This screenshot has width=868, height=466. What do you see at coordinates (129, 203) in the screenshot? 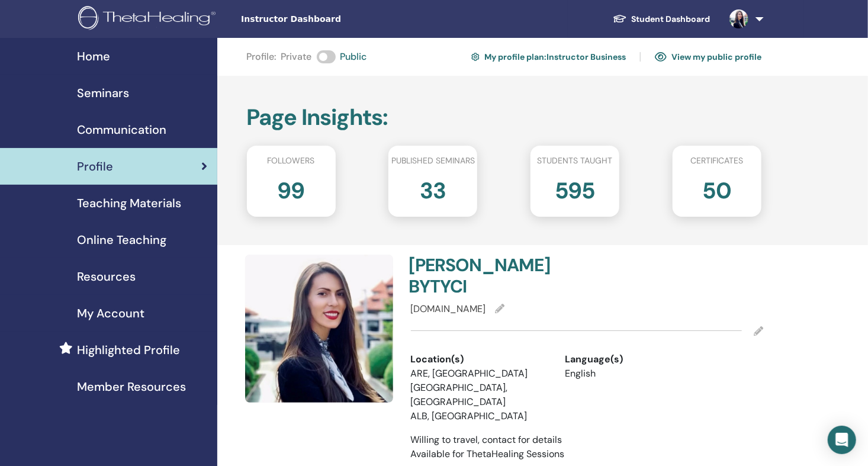
I see `span: Teaching Materials` at bounding box center [129, 203].